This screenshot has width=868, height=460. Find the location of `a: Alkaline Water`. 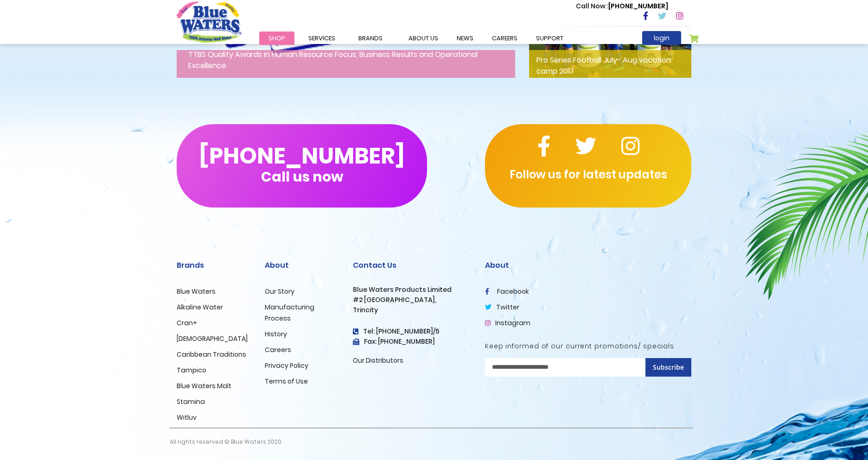

a: Alkaline Water is located at coordinates (200, 307).